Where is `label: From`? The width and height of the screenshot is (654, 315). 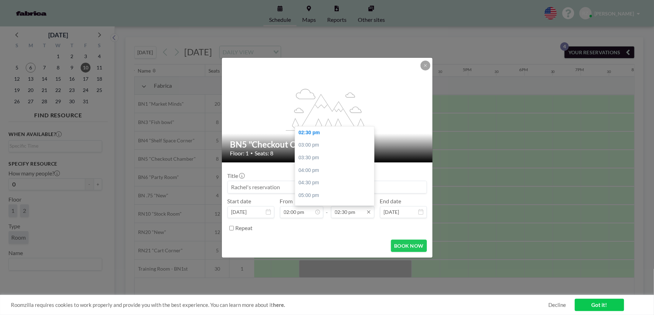 label: From is located at coordinates (286, 201).